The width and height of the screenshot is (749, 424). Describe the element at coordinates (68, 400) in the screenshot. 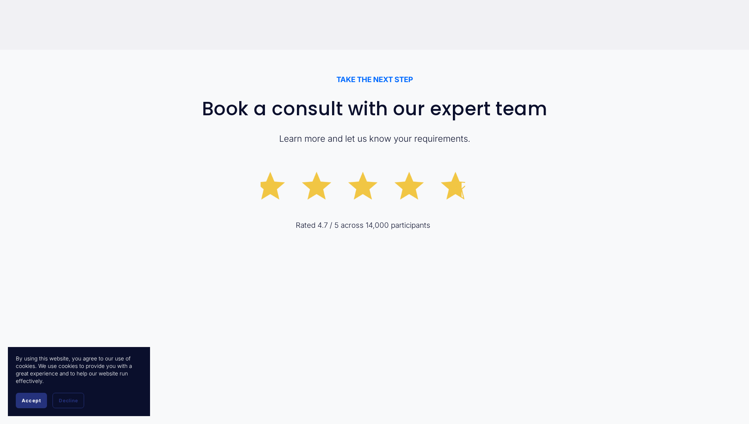

I see `span: Decline` at that location.